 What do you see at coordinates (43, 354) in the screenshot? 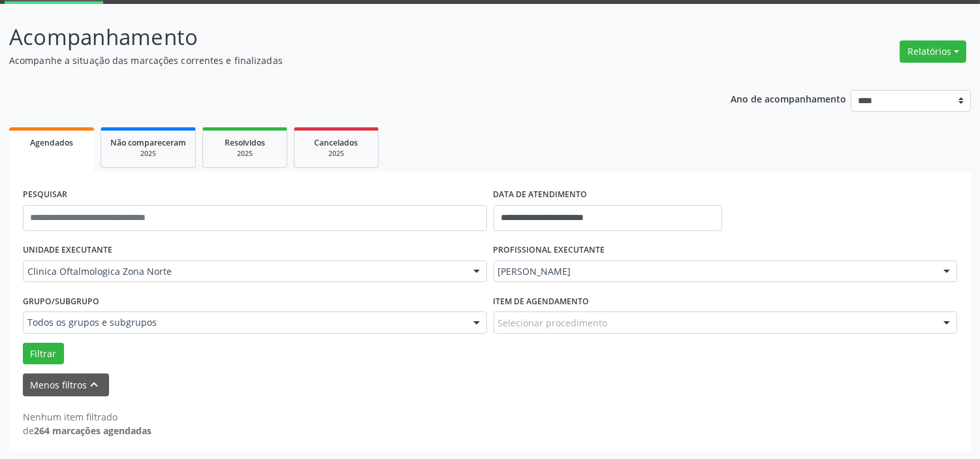
I see `button: Filtrar` at bounding box center [43, 354].